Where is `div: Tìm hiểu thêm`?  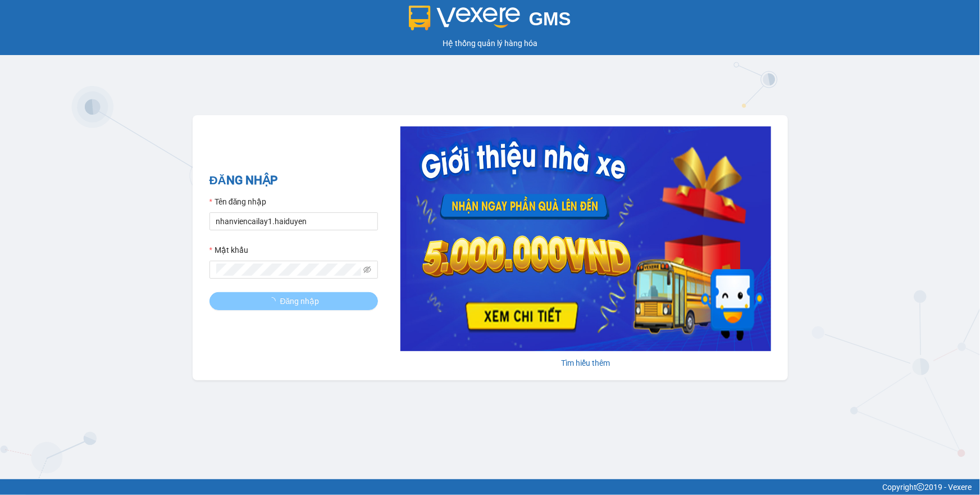
div: Tìm hiểu thêm is located at coordinates (586, 363).